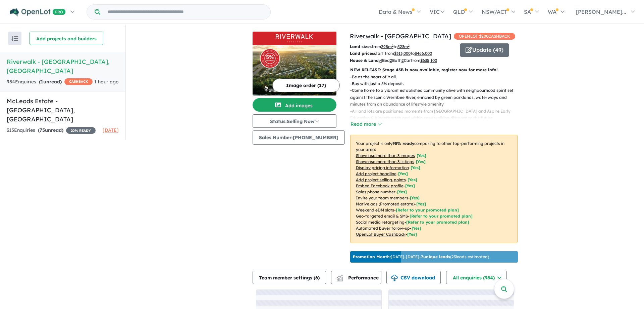 The height and width of the screenshot is (309, 644). Describe the element at coordinates (372, 256) in the screenshot. I see `b: Promotion Month:` at that location.